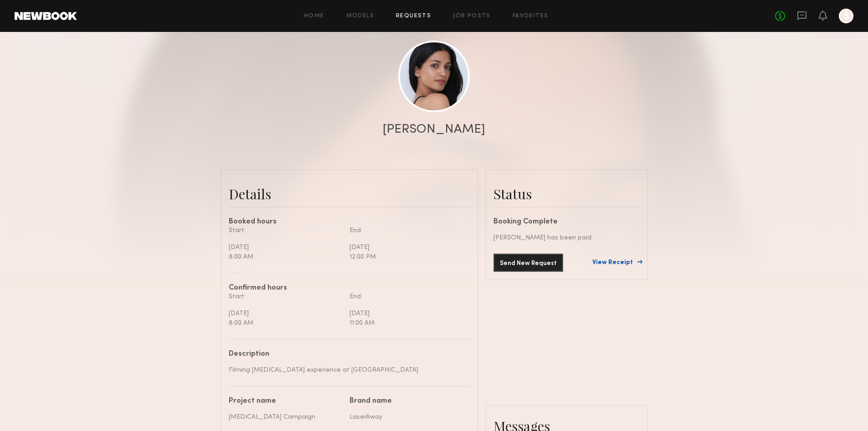  What do you see at coordinates (314, 16) in the screenshot?
I see `a: Home` at bounding box center [314, 16].